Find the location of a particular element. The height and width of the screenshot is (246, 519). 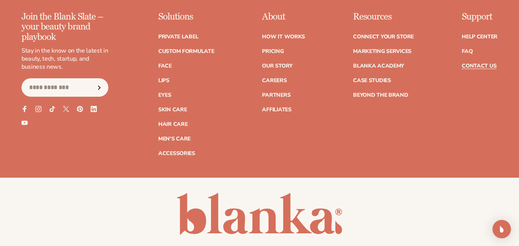

p: About is located at coordinates (284, 17).